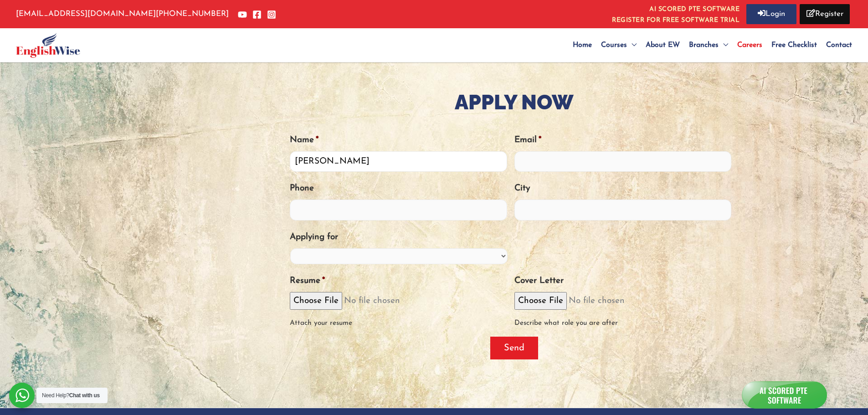 The image size is (868, 415). What do you see at coordinates (750, 45) in the screenshot?
I see `span: Careers` at bounding box center [750, 45].